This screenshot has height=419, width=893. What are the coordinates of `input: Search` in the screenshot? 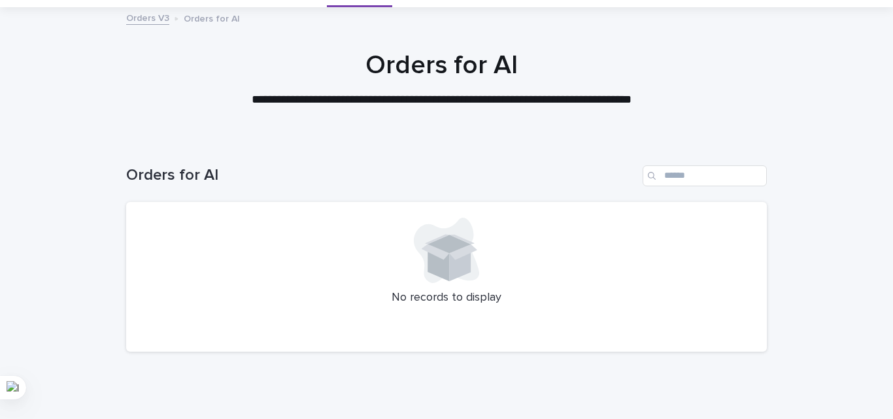 It's located at (705, 176).